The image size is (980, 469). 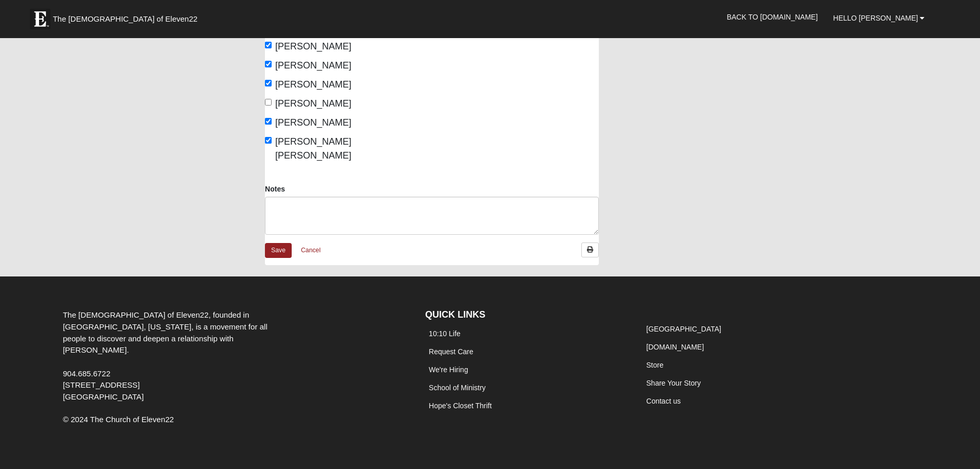 What do you see at coordinates (460, 405) in the screenshot?
I see `a: Hope's Closet Thrift` at bounding box center [460, 405].